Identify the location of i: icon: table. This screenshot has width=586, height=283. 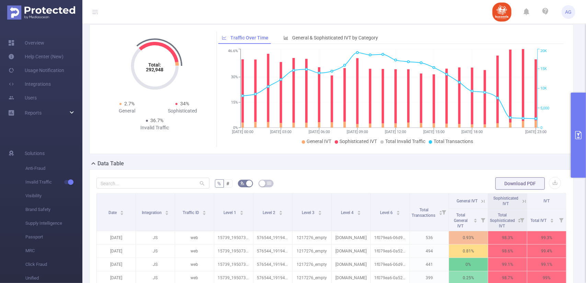
(269, 183).